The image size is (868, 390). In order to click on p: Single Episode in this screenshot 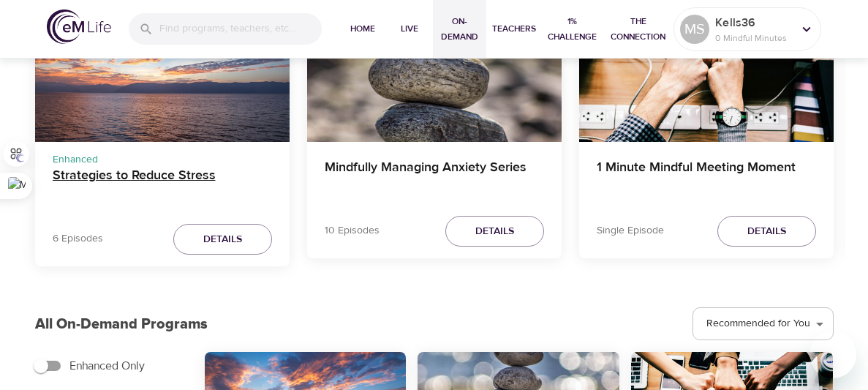, I will do `click(630, 231)`.